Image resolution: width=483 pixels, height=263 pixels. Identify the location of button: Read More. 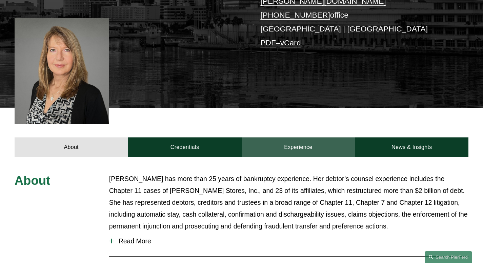
(289, 241).